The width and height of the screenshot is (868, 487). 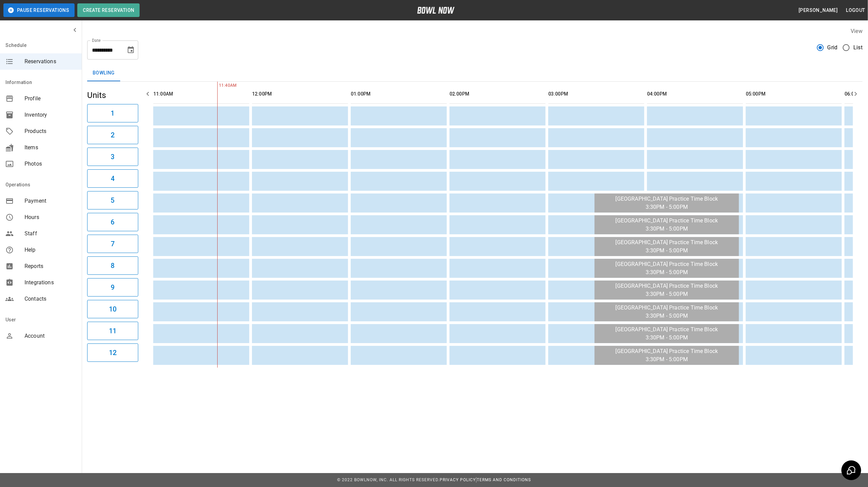 What do you see at coordinates (112, 96) in the screenshot?
I see `h5: Units` at bounding box center [112, 96].